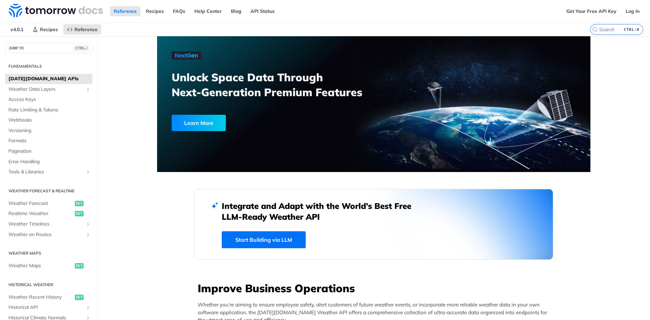 This screenshot has height=320, width=650. What do you see at coordinates (199, 123) in the screenshot?
I see `div: Learn More` at bounding box center [199, 123].